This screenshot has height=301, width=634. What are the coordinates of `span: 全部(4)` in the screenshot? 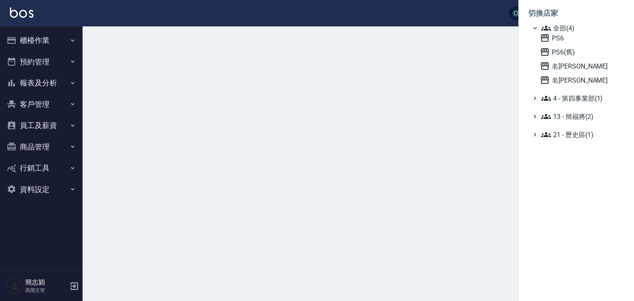 It's located at (581, 28).